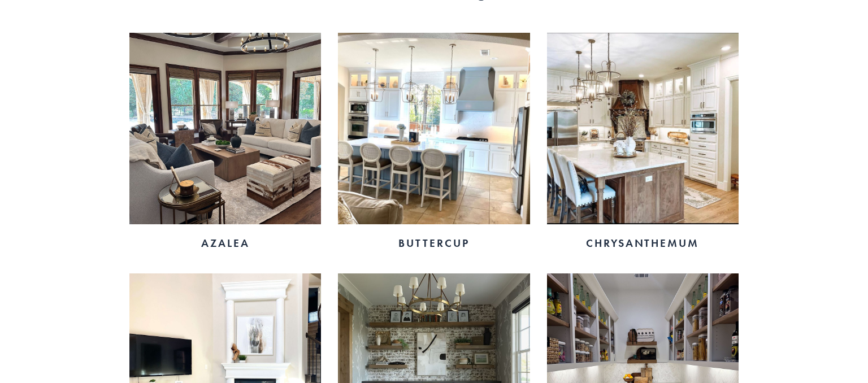  I want to click on a: Azalea Azalea, so click(225, 144).